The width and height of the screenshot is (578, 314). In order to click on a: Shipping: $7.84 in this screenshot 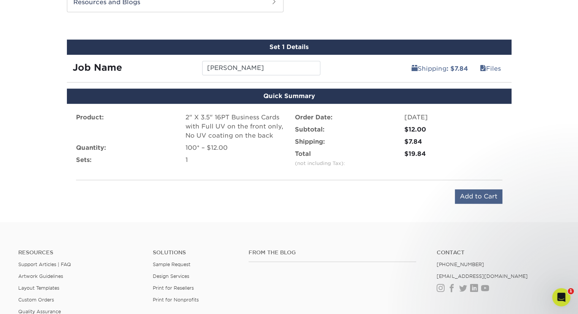, I will do `click(439, 68)`.